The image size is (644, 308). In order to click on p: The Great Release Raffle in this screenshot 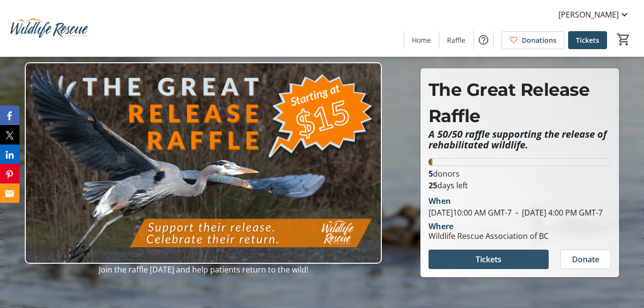, I will do `click(520, 102)`.